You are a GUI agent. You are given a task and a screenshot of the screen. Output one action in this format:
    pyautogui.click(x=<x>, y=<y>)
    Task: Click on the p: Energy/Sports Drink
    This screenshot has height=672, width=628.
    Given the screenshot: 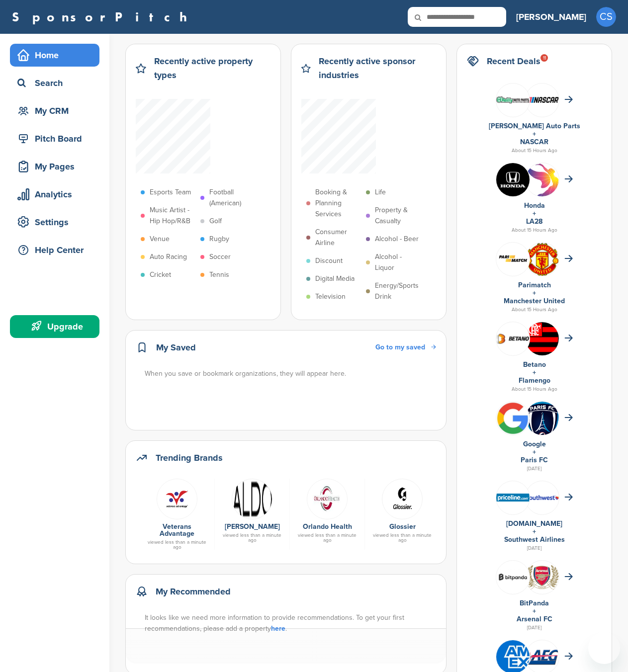 What is the action you would take?
    pyautogui.click(x=398, y=291)
    